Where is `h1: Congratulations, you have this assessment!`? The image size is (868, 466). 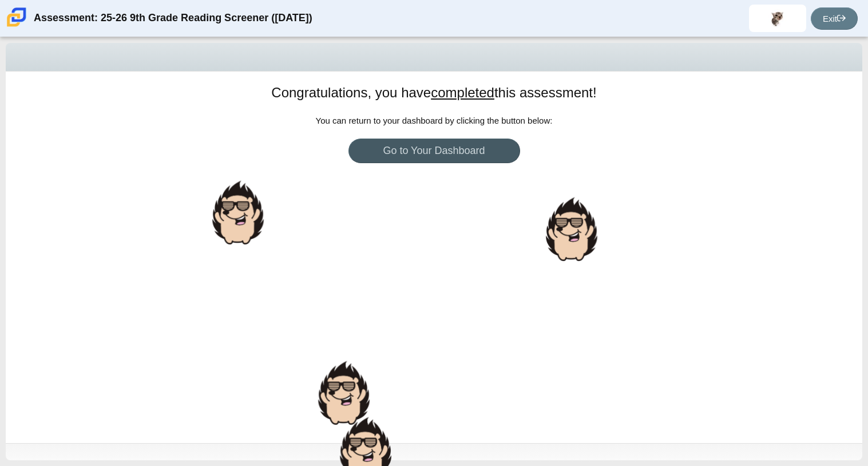
h1: Congratulations, you have this assessment! is located at coordinates (434, 93).